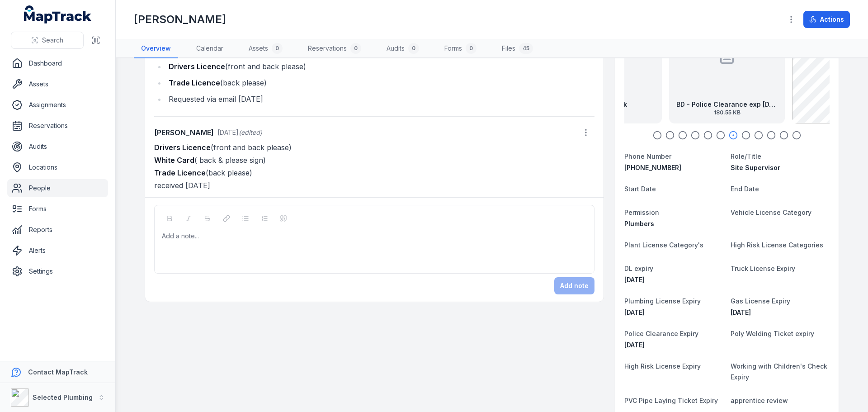 The width and height of the screenshot is (868, 412). Describe the element at coordinates (265, 49) in the screenshot. I see `a: Assets0` at that location.